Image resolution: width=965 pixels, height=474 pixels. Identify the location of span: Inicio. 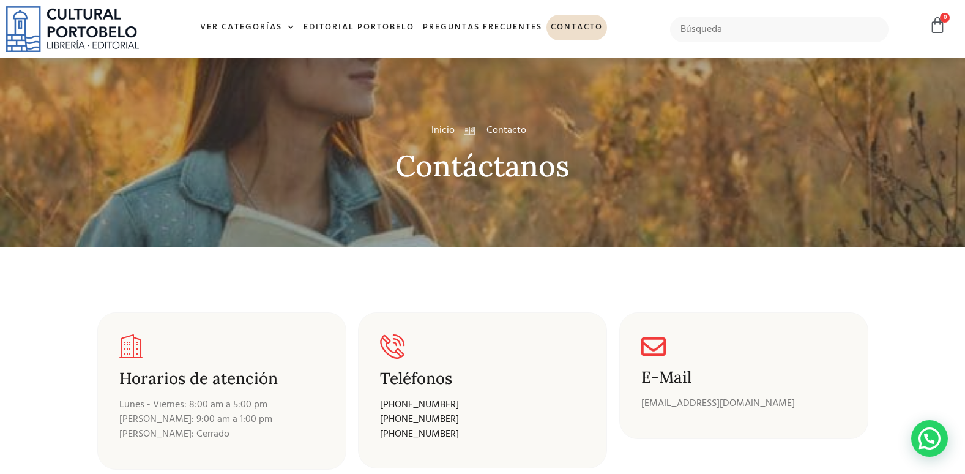
(443, 130).